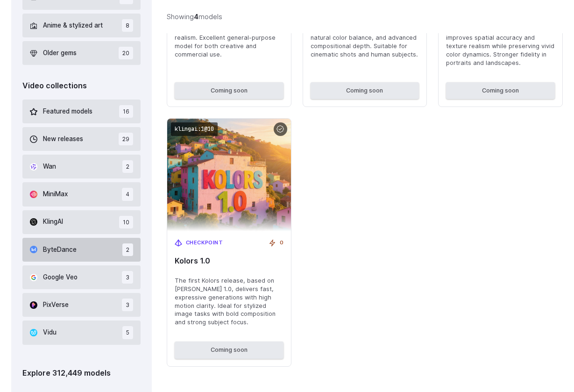  Describe the element at coordinates (82, 25) in the screenshot. I see `button: Anime & stylized art 8` at that location.